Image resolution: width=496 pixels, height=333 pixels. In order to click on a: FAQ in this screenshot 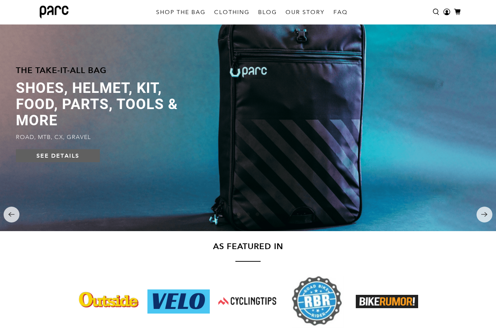, I will do `click(340, 12)`.